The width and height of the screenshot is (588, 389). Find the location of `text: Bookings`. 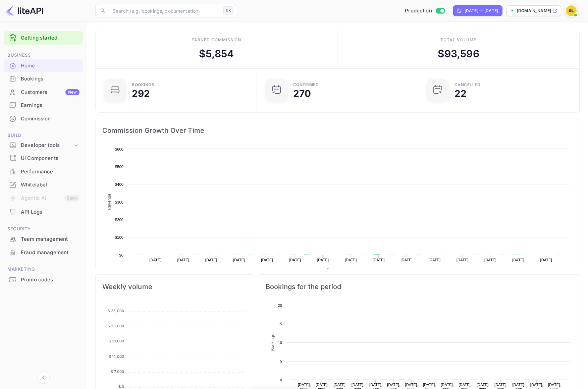

text: Bookings is located at coordinates (273, 343).